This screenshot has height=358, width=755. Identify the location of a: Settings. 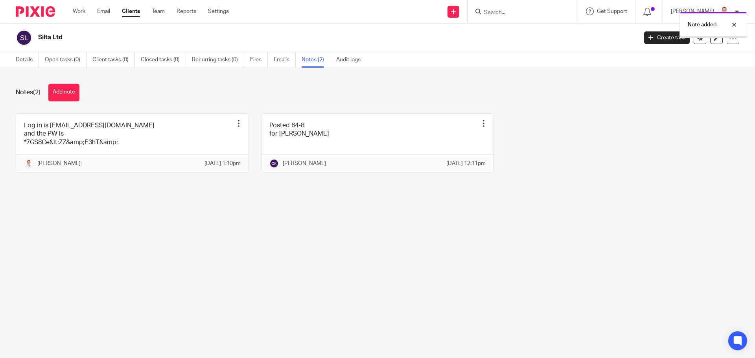
(218, 11).